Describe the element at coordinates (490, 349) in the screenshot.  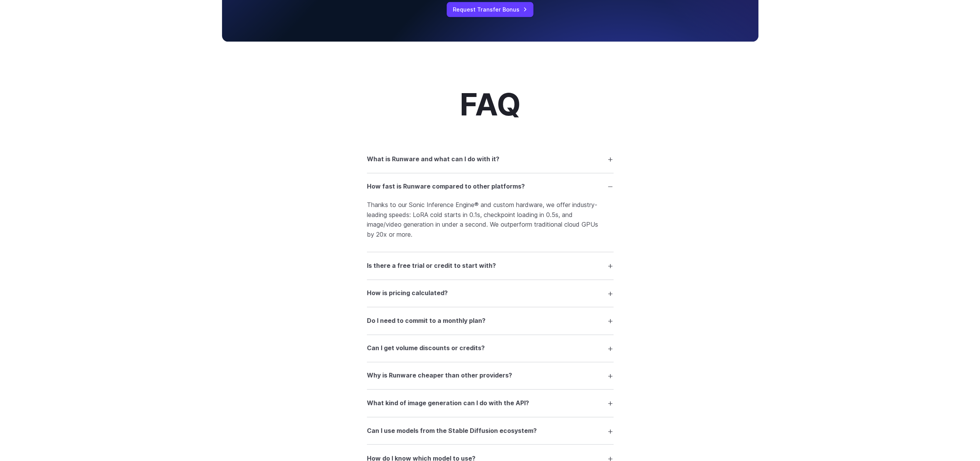
I see `summary: Can I get volume discounts or credits?` at that location.